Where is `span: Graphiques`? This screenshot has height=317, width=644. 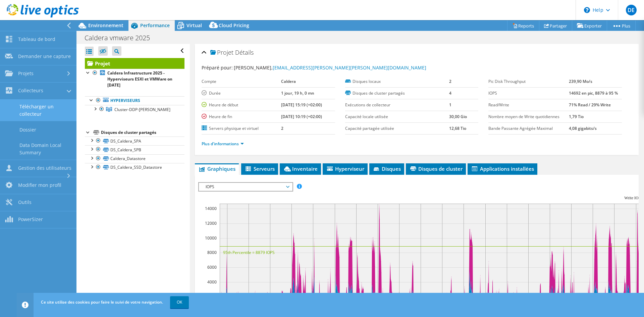
span: Graphiques is located at coordinates (217, 169).